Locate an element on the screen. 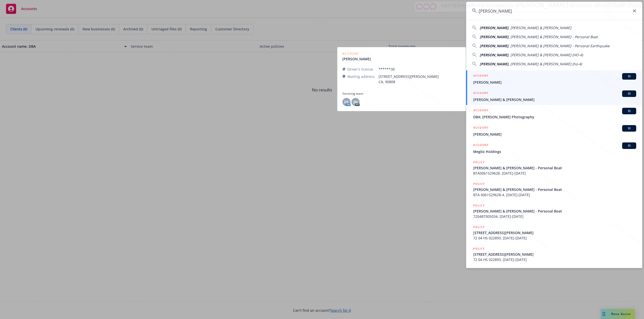  input: Search... is located at coordinates (554, 11).